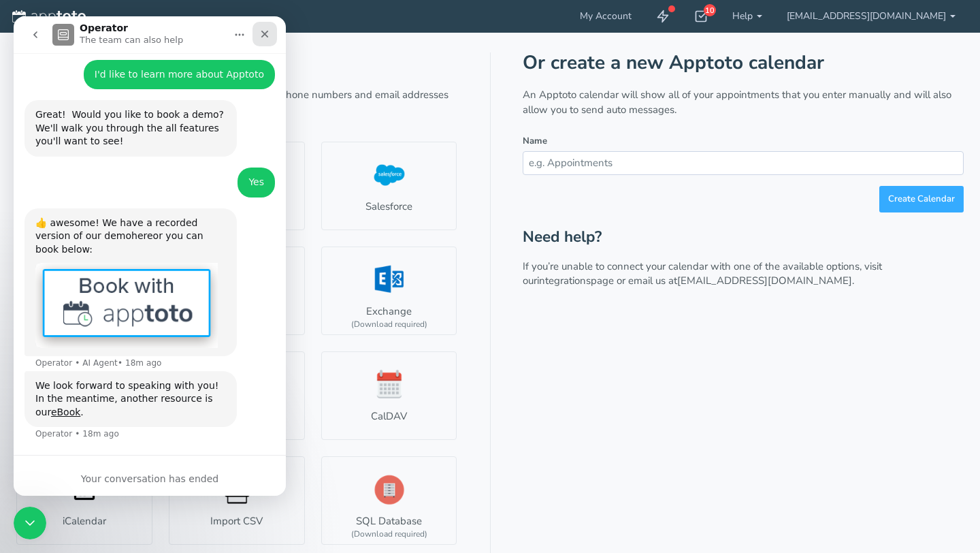 This screenshot has height=553, width=980. Describe the element at coordinates (251, 18) in the screenshot. I see `div: Close` at that location.